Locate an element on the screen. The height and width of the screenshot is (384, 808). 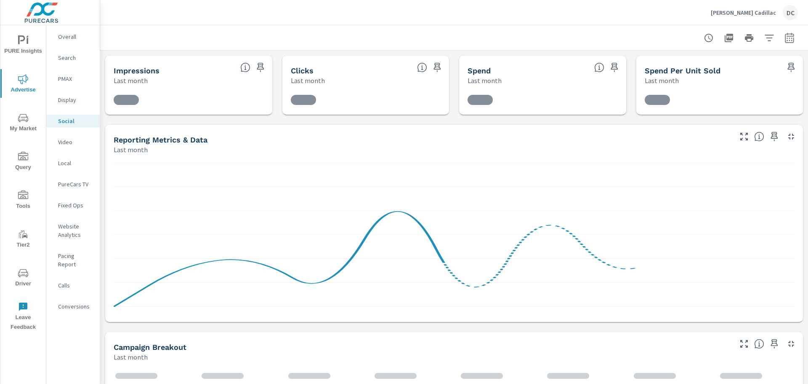
span: Query is located at coordinates (23, 162).